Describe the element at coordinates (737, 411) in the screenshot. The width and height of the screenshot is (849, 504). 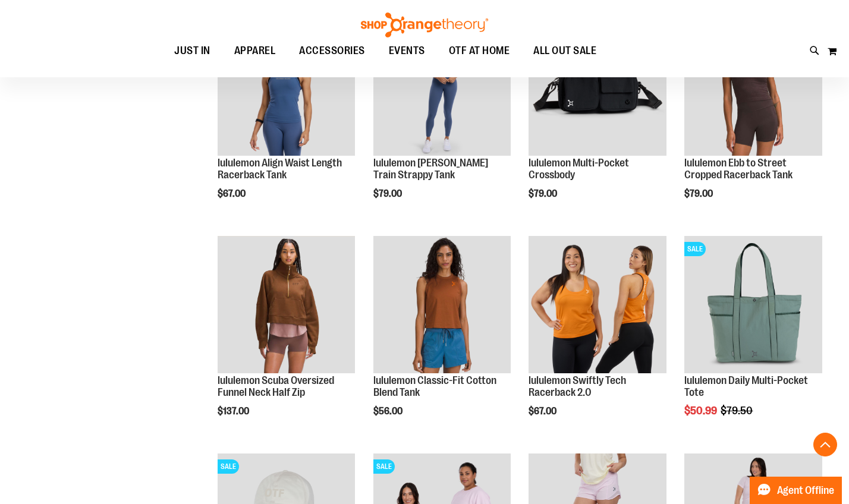
I see `span: $79.50` at that location.